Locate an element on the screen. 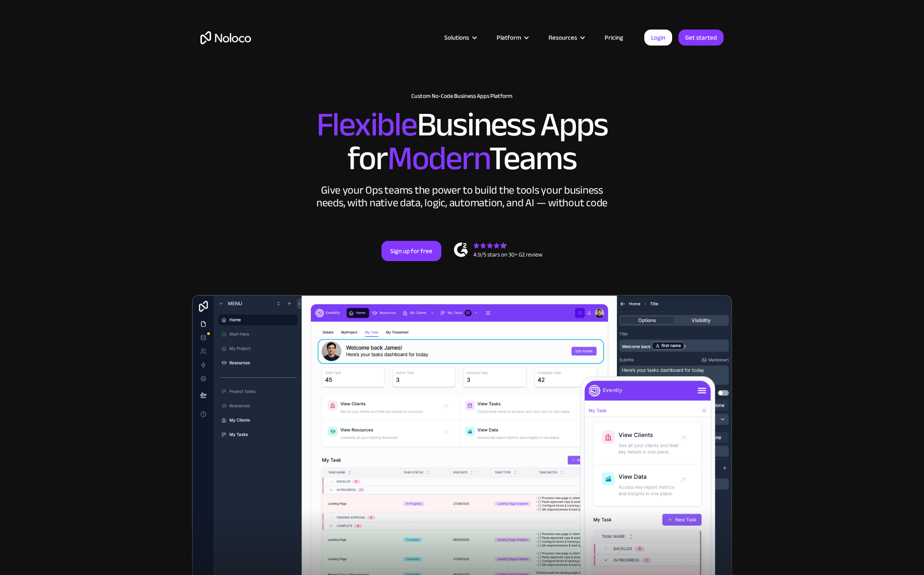  h1: Custom No-Code Business Apps Platform is located at coordinates (462, 96).